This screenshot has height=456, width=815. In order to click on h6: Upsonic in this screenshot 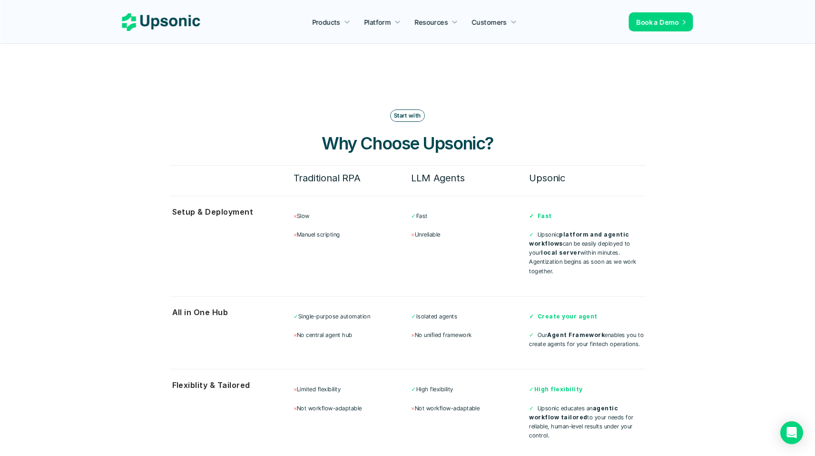, I will do `click(587, 178)`.